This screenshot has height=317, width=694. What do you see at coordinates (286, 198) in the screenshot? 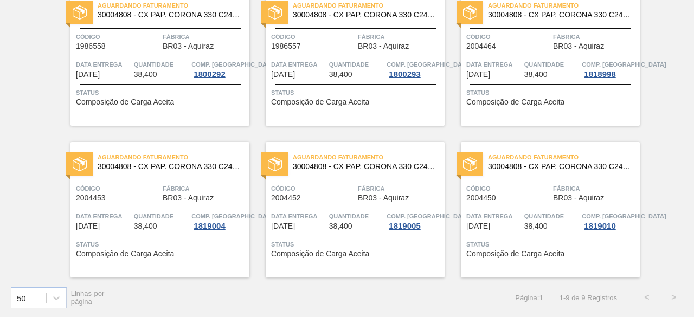
I see `span: 2004452` at bounding box center [286, 198].